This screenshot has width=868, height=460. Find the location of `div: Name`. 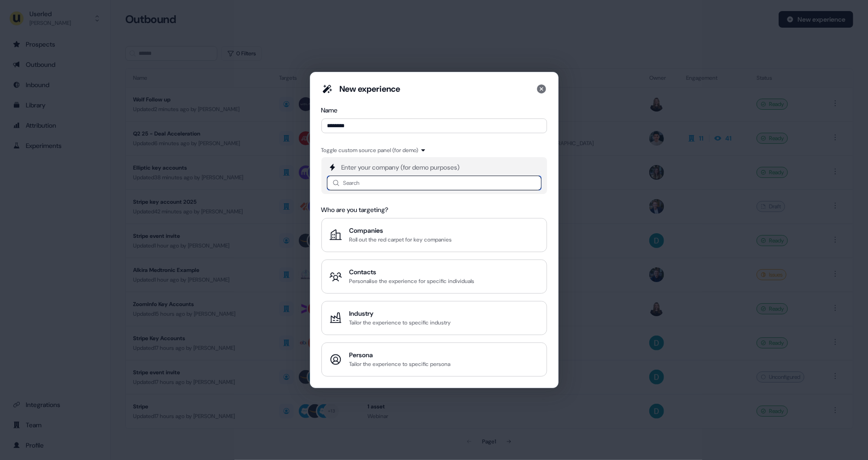

div: Name is located at coordinates (434, 110).